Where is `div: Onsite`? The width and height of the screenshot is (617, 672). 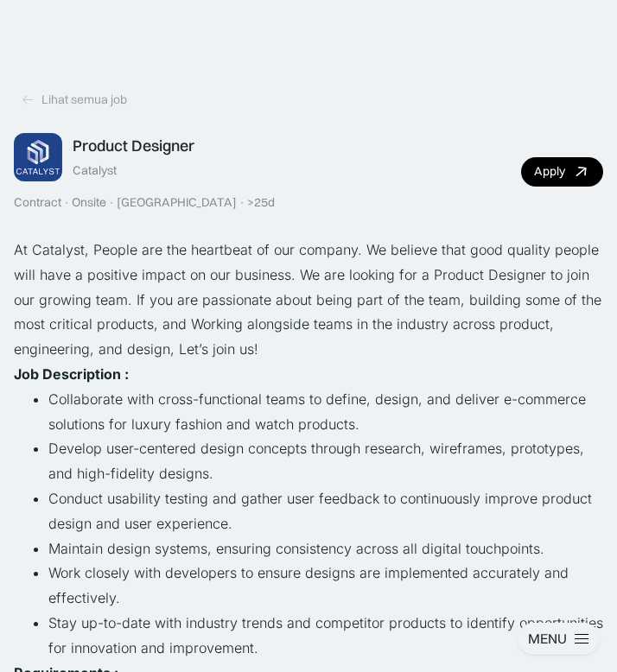
div: Onsite is located at coordinates (89, 202).